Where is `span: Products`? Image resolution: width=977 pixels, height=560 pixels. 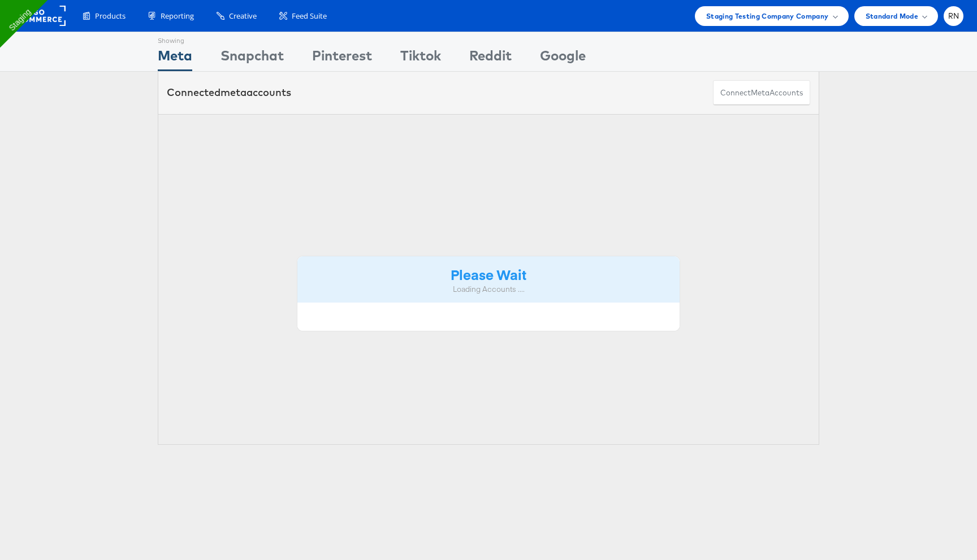 span: Products is located at coordinates (110, 16).